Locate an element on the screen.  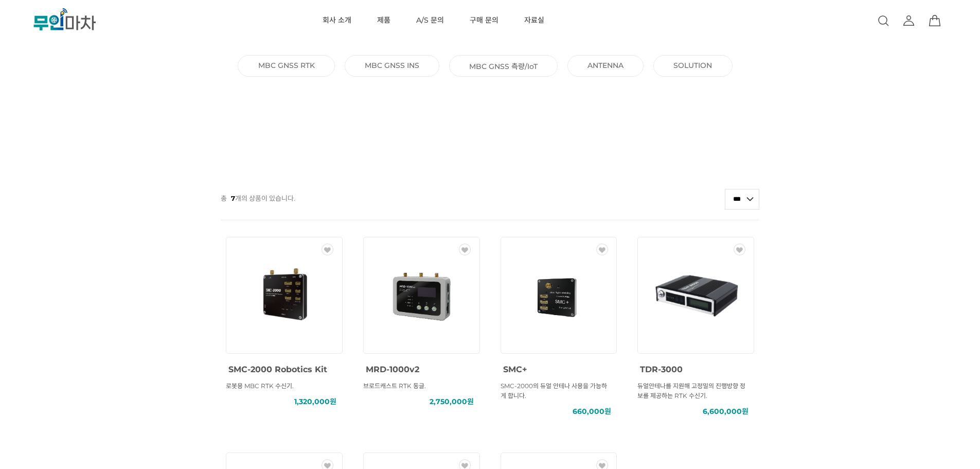
a: MRD-1000v2 is located at coordinates (393, 369).